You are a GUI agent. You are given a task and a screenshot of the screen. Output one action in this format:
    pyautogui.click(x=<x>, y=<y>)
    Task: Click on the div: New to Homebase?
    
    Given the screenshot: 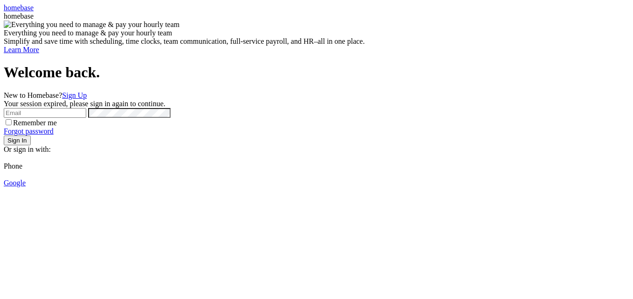 What is the action you would take?
    pyautogui.click(x=316, y=96)
    